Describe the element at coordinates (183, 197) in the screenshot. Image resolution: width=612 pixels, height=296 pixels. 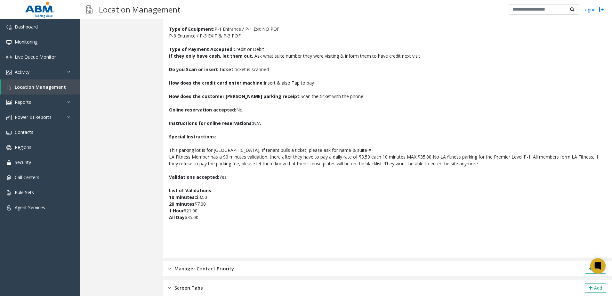
I see `b: 10 minutes:` at that location.